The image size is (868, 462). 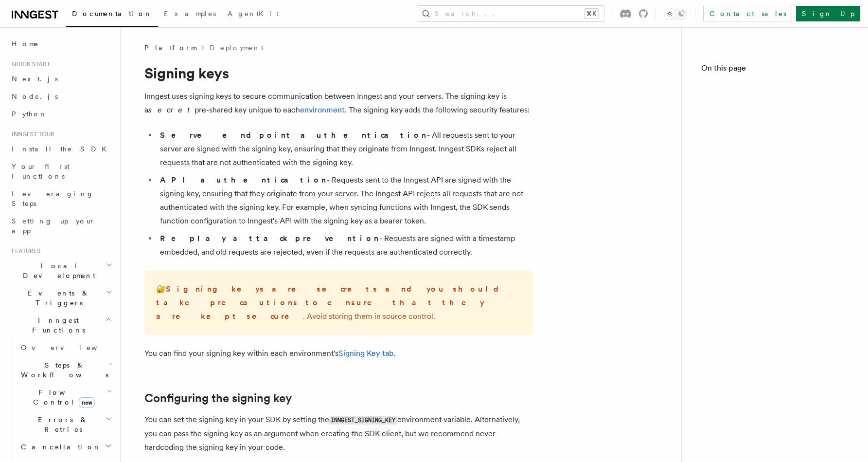 What do you see at coordinates (253, 15) in the screenshot?
I see `a: AgentKit` at bounding box center [253, 15].